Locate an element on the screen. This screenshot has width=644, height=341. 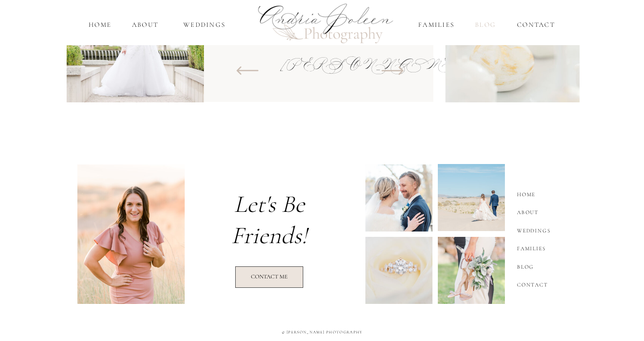
a: Contact Me is located at coordinates (269, 278).